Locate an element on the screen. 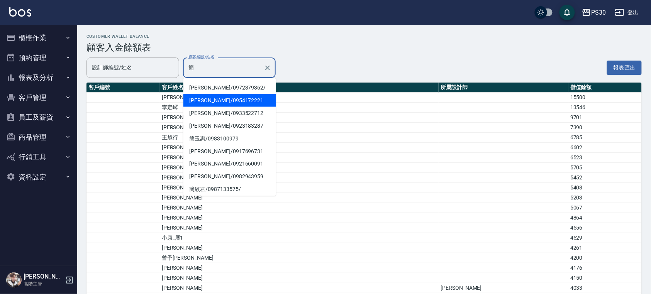 This screenshot has height=294, width=651. td: 4864 is located at coordinates (605, 218).